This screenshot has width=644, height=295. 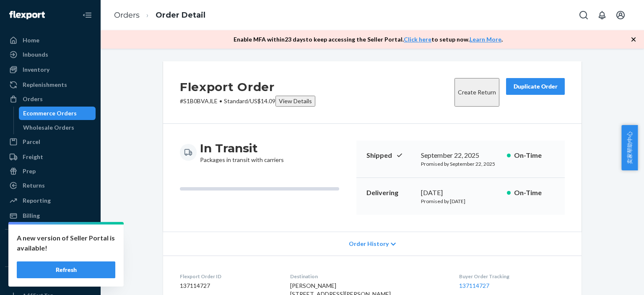 I want to click on span: Standard, so click(x=236, y=101).